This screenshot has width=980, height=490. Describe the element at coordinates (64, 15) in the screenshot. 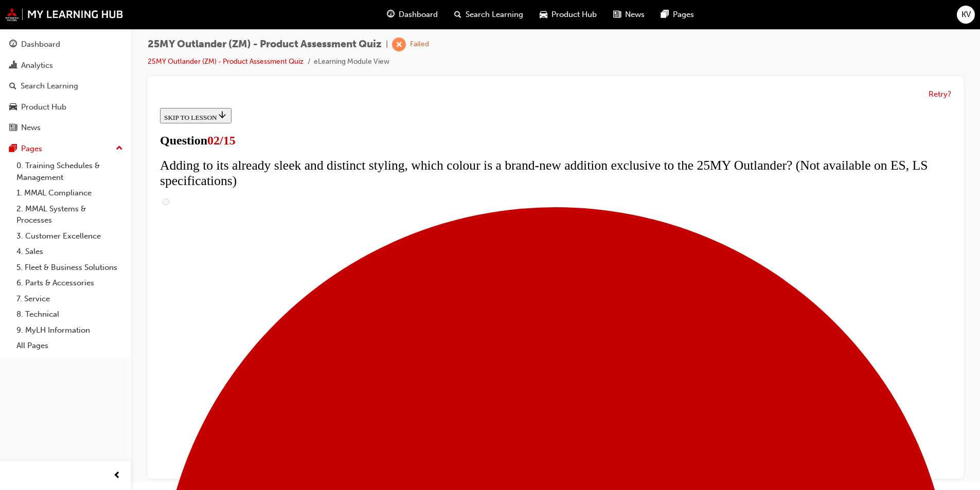

I see `a: mmal` at that location.